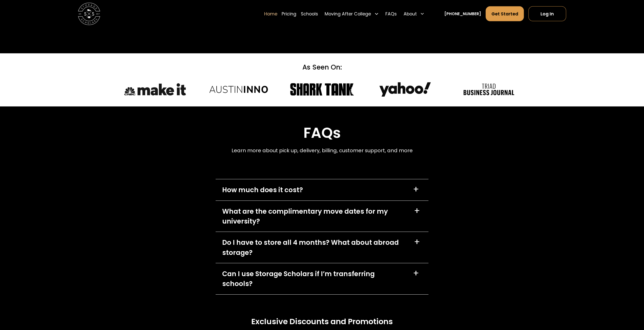 This screenshot has width=644, height=330. Describe the element at coordinates (315, 248) in the screenshot. I see `div: Do I have to store all 4 months? What about abroad storage?` at that location.